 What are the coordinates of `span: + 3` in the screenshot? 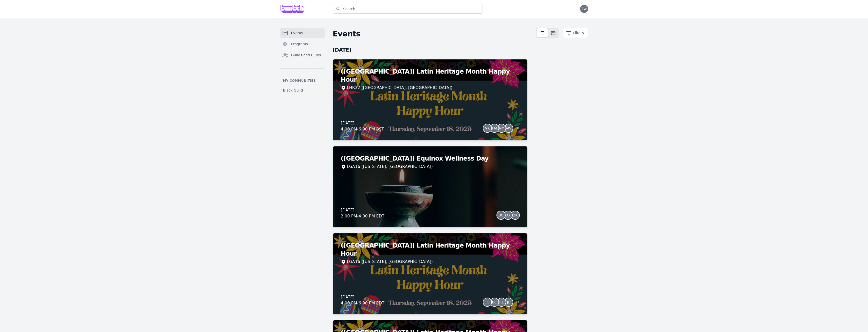 It's located at (515, 303).